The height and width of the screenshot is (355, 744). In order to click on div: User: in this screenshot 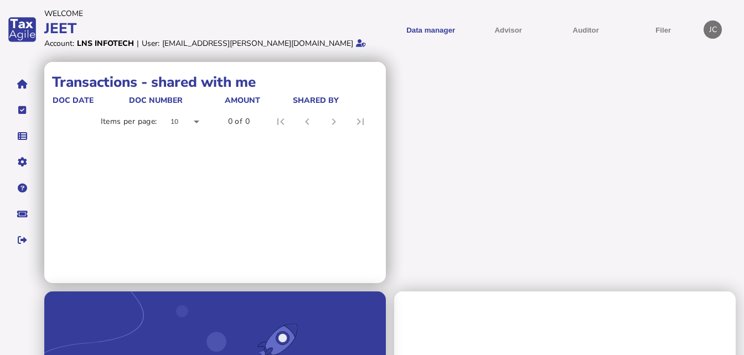, I will do `click(150, 43)`.